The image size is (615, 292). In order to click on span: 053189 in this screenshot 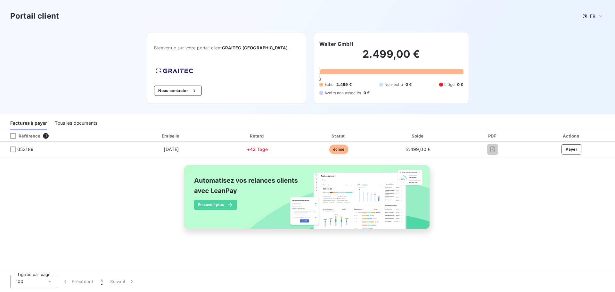, I will do `click(25, 149)`.